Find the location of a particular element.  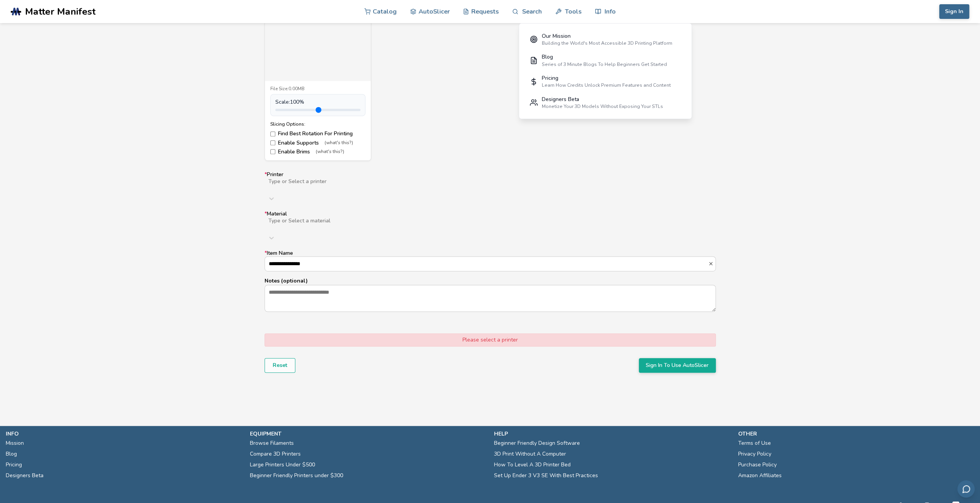

a: Amazon Affiliates is located at coordinates (759, 475).